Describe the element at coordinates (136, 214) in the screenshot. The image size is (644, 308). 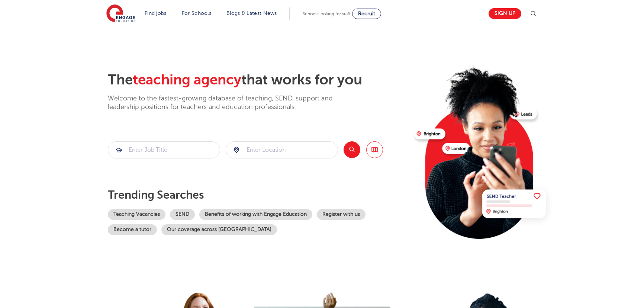
I see `a: Teaching Vacancies` at that location.